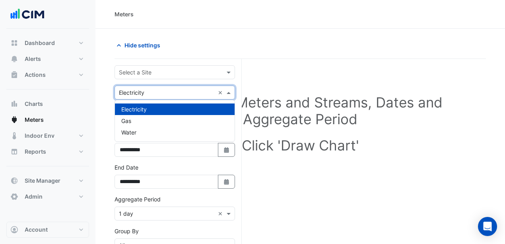 The height and width of the screenshot is (244, 505). I want to click on span: Charts, so click(34, 104).